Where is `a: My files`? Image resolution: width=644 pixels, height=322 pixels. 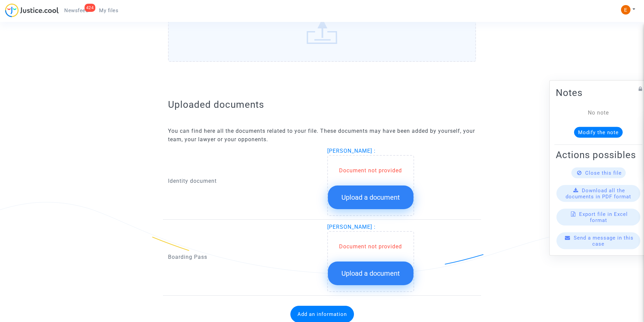 a: My files is located at coordinates (108, 11).